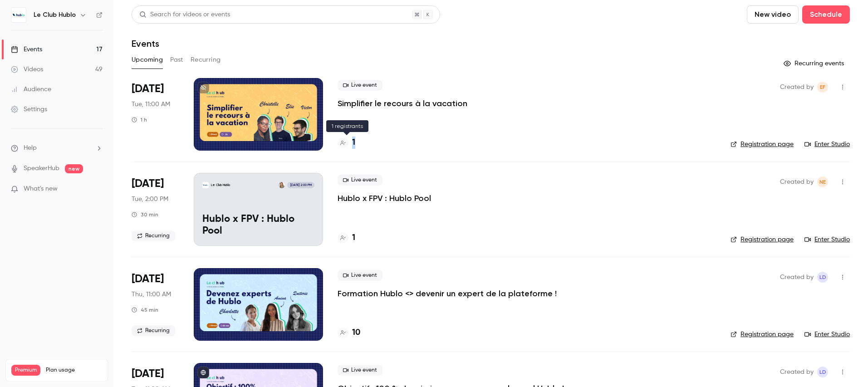  I want to click on li: help-dropdown-opener, so click(57, 148).